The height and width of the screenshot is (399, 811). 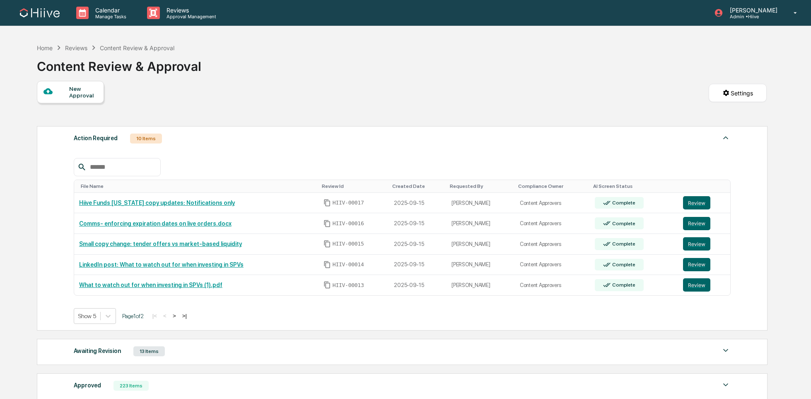 I want to click on div: New Approval, so click(x=83, y=92).